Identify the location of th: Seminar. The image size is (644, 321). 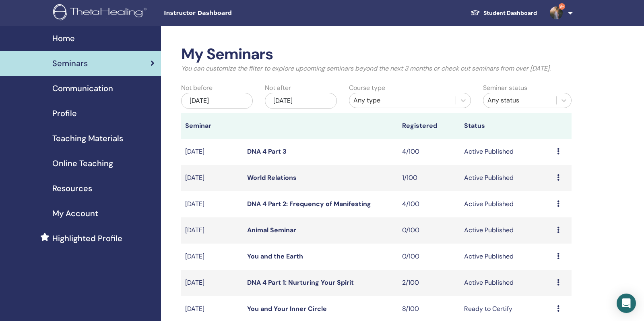
(212, 126).